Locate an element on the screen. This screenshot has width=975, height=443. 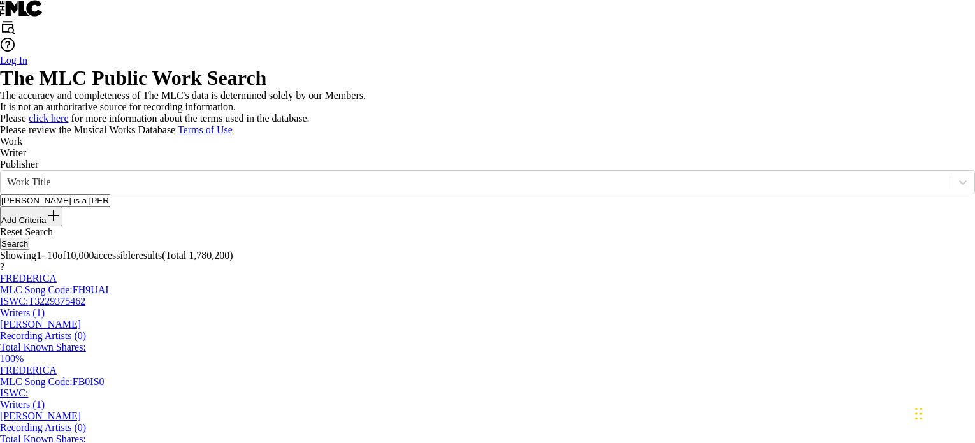
span: T3229375462 is located at coordinates (57, 301).